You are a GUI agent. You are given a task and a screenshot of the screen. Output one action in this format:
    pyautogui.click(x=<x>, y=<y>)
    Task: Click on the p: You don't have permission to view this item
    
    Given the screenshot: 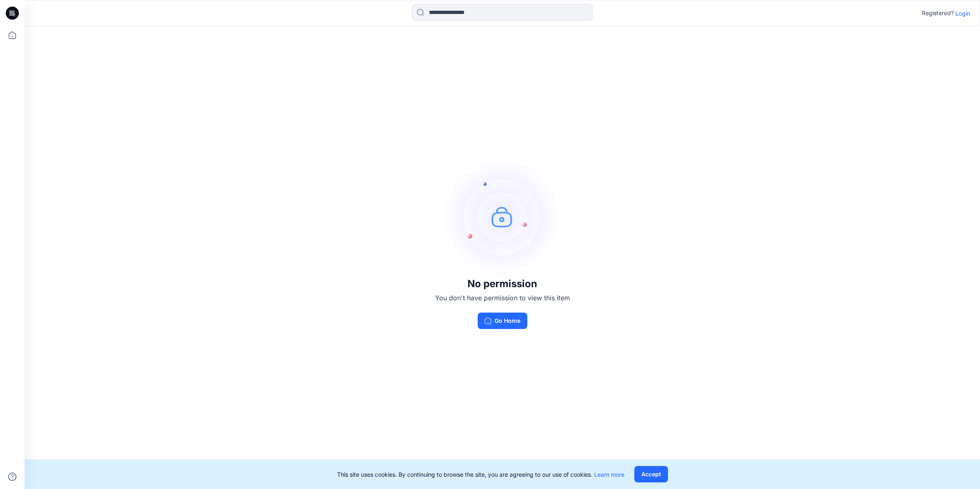 What is the action you would take?
    pyautogui.click(x=502, y=298)
    